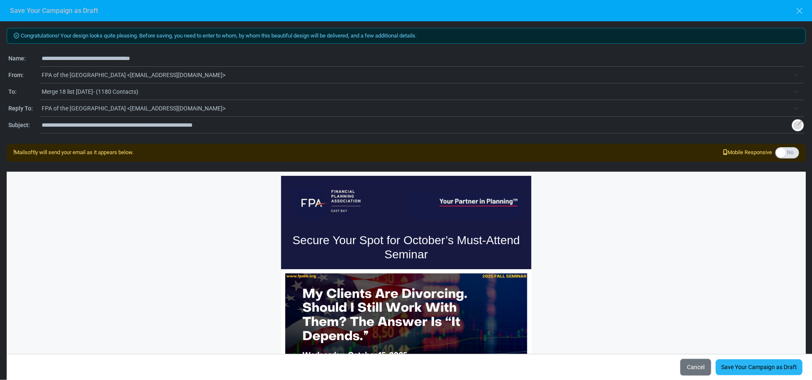  I want to click on span: Mobile Responsive, so click(747, 153).